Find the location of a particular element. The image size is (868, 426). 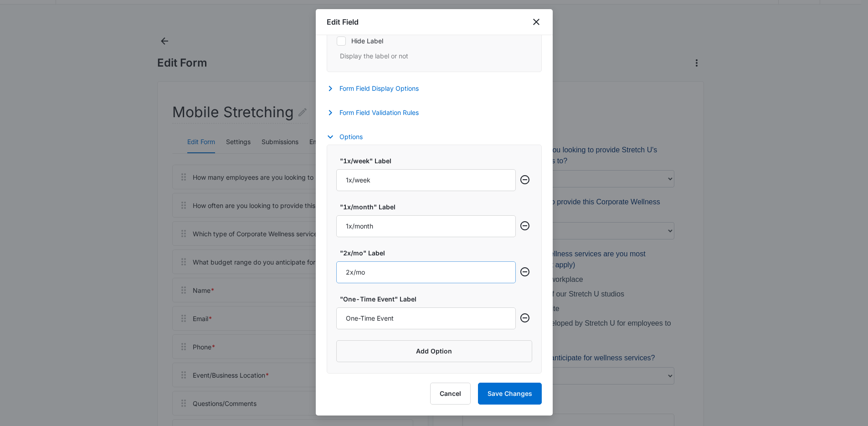

label: "One-Time Event" Label is located at coordinates (430, 299).